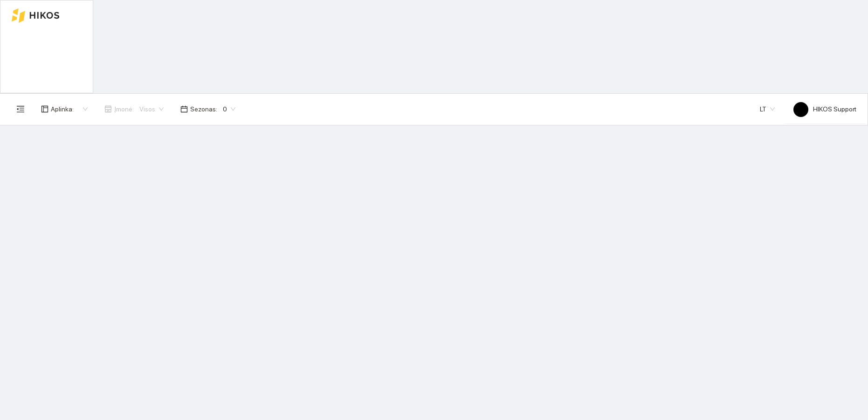  Describe the element at coordinates (21, 109) in the screenshot. I see `span: menu-fold` at that location.